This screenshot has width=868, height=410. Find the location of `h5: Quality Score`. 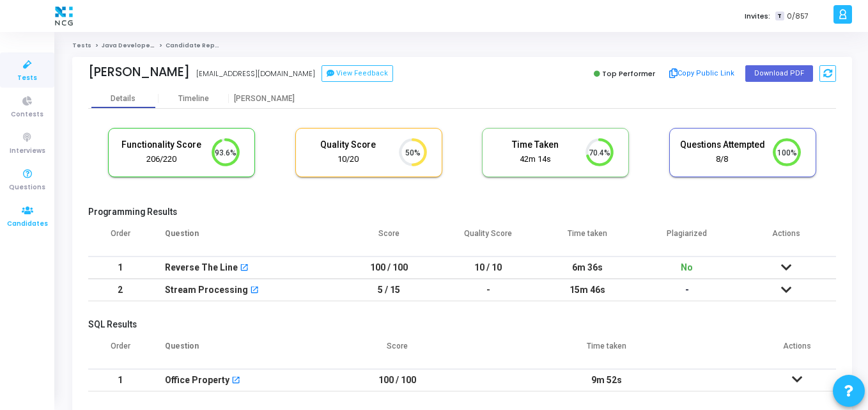

h5: Quality Score is located at coordinates (348, 144).